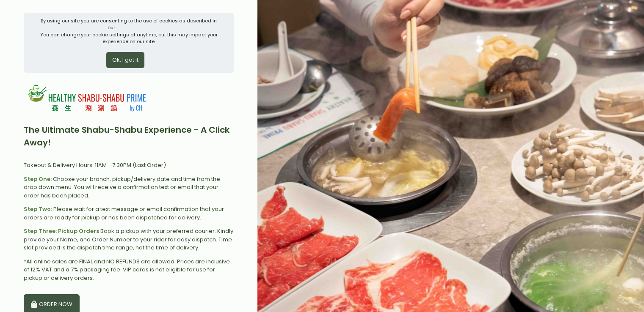 The width and height of the screenshot is (644, 312). What do you see at coordinates (129, 270) in the screenshot?
I see `div: *All online sales are FINAL and NO REFUNDS are allowed. Prices are inclusive of 12% VAT and a 7% ...` at bounding box center [129, 270].